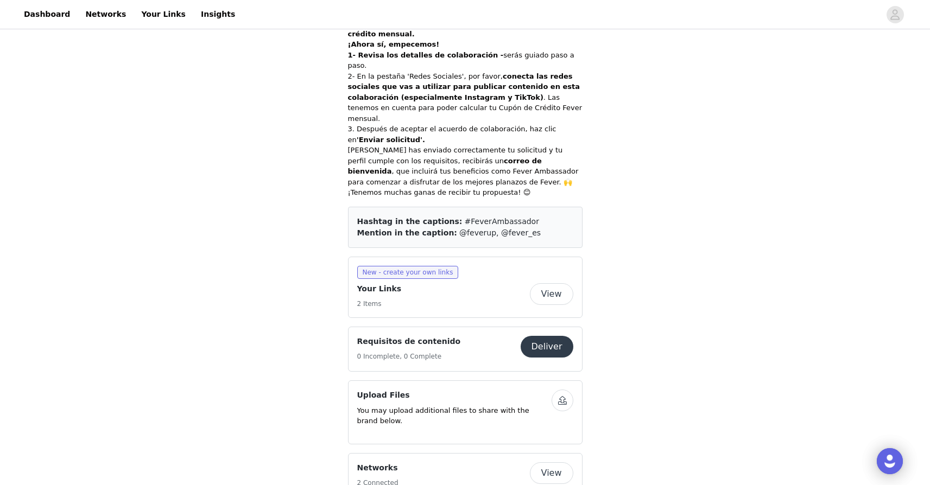 The height and width of the screenshot is (485, 930). Describe the element at coordinates (894, 15) in the screenshot. I see `div: avatar` at that location.